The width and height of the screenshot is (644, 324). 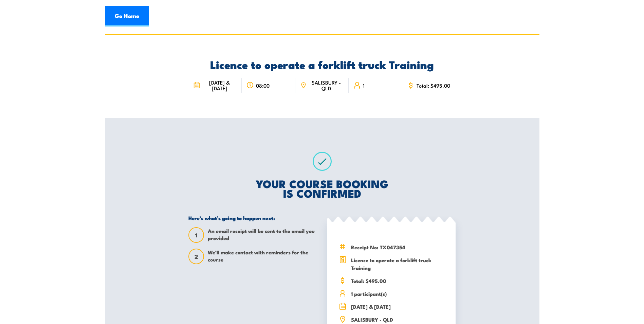 I want to click on span: 2, so click(x=197, y=257).